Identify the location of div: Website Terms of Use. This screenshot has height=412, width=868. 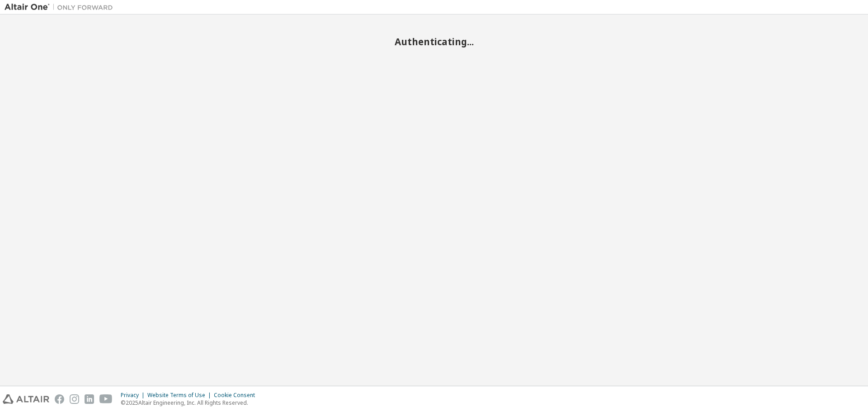
(180, 395).